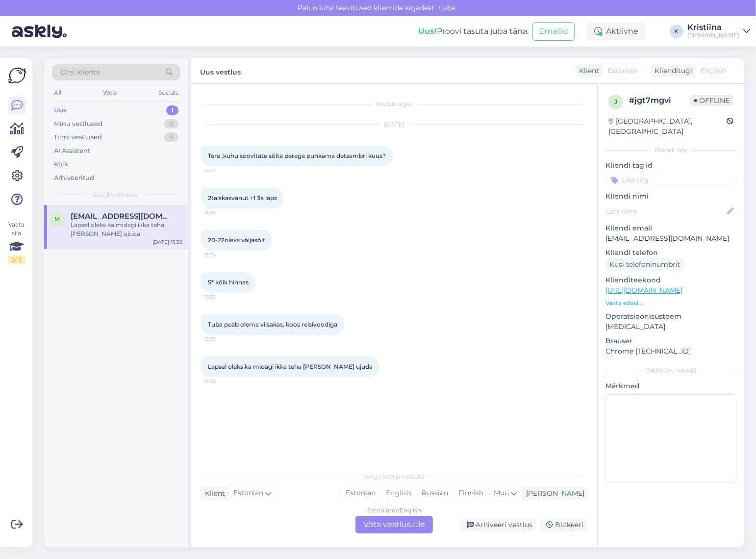 The height and width of the screenshot is (559, 756). What do you see at coordinates (671, 341) in the screenshot?
I see `p: Brauser` at bounding box center [671, 341].